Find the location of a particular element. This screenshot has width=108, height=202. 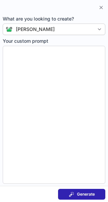

textarea: Your custom prompt is located at coordinates (54, 115).